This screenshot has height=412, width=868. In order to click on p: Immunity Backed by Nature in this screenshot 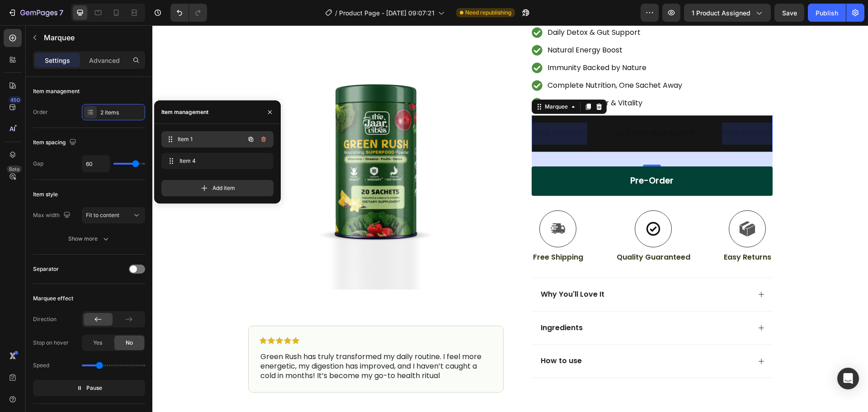, I will do `click(463, 43)`.